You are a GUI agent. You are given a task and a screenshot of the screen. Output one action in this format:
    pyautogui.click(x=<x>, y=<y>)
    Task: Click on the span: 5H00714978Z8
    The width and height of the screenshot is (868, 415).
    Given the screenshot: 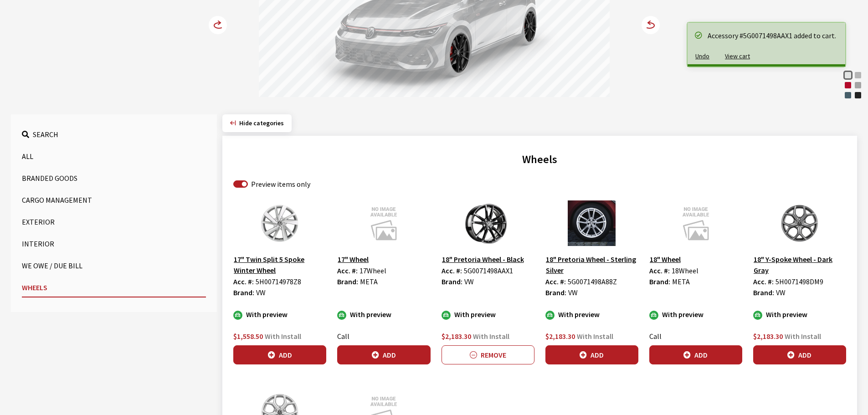 What is the action you would take?
    pyautogui.click(x=279, y=281)
    